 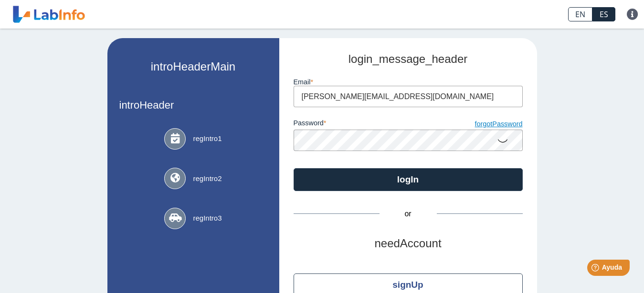 What do you see at coordinates (408, 60) in the screenshot?
I see `h2: login_message_header` at bounding box center [408, 60].